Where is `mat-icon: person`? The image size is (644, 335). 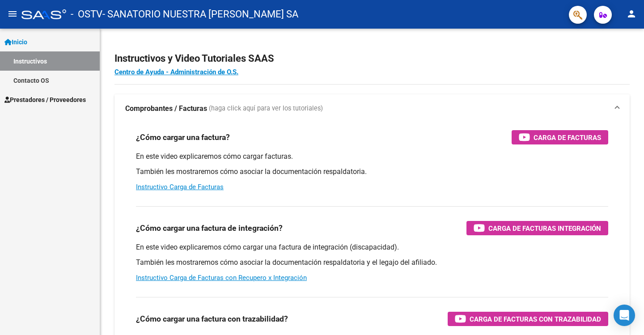
mat-icon: person is located at coordinates (632, 14).